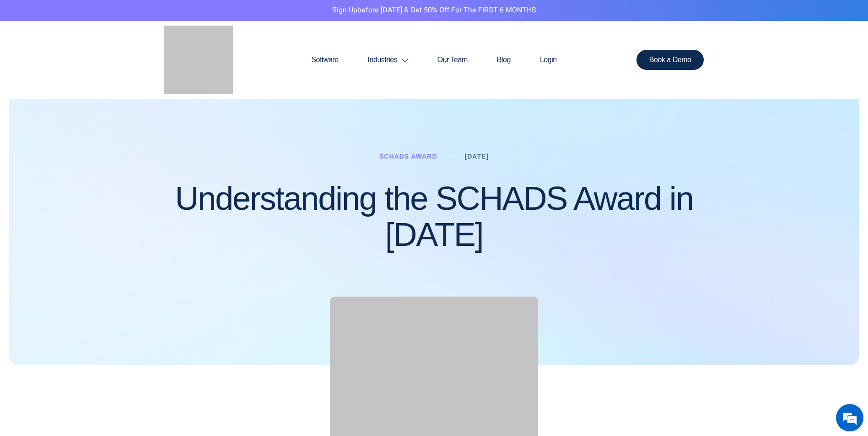 The height and width of the screenshot is (436, 868). I want to click on a: Book a Demo, so click(670, 60).